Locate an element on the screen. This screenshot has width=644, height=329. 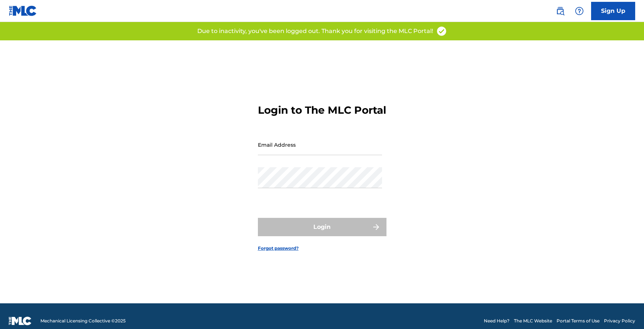
a: The MLC Website is located at coordinates (533, 321).